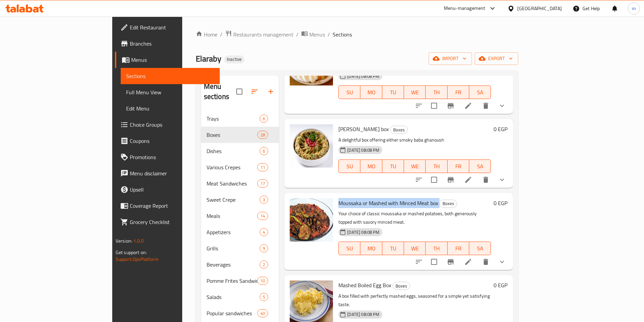  Describe the element at coordinates (264, 265) in the screenshot. I see `span: 2` at that location.